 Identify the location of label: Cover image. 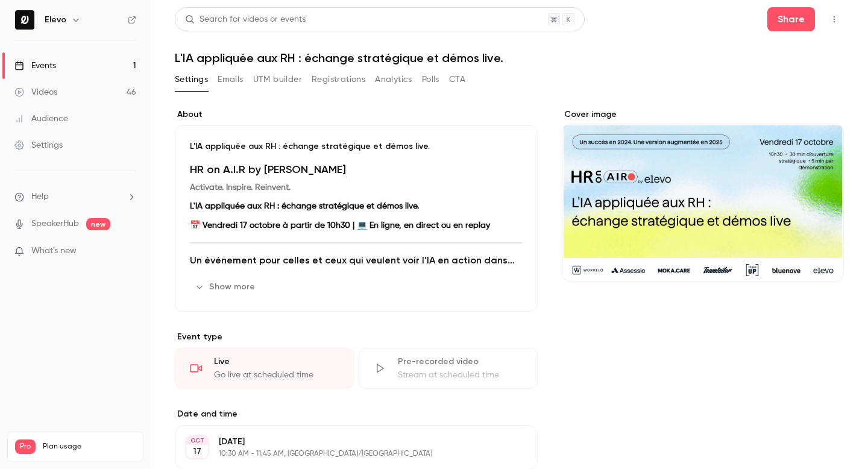
(703, 114).